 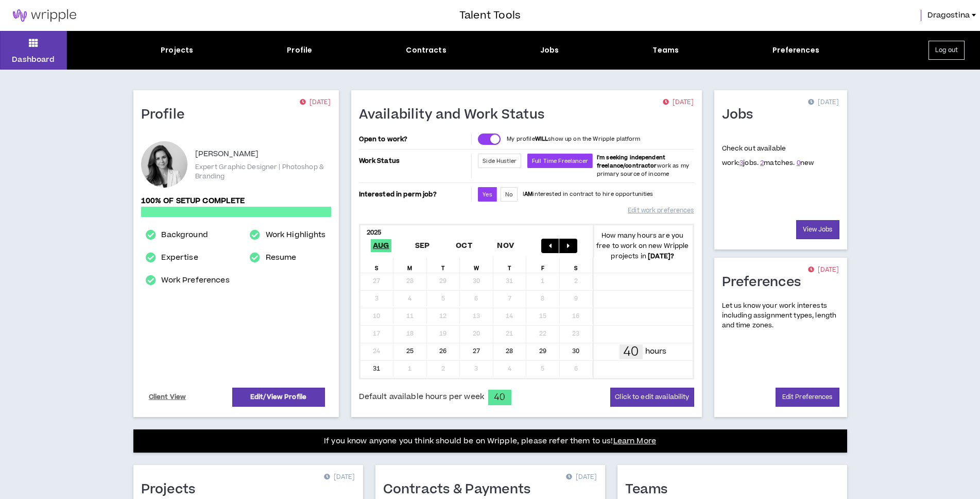 I want to click on h1: Contracts & Payments, so click(x=461, y=489).